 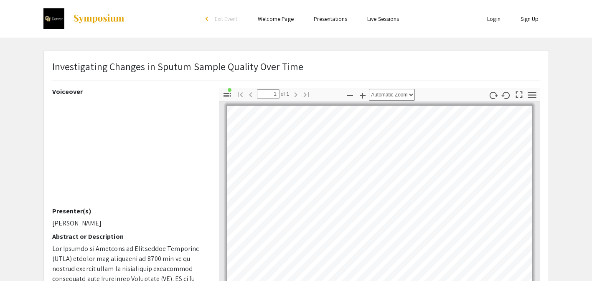 What do you see at coordinates (129, 92) in the screenshot?
I see `h2: Voiceover` at bounding box center [129, 92].